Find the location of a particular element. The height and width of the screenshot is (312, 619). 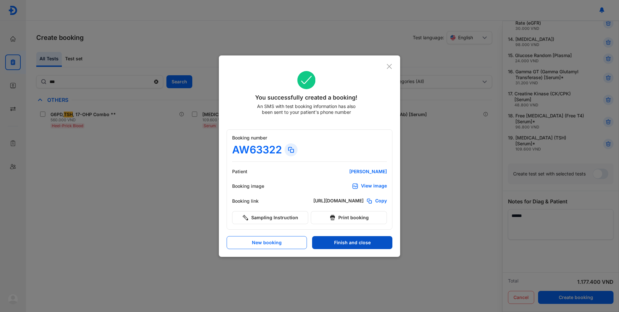

div: An SMS with test booking information has also been sent to your patient's phone number is located at coordinates (306, 109).